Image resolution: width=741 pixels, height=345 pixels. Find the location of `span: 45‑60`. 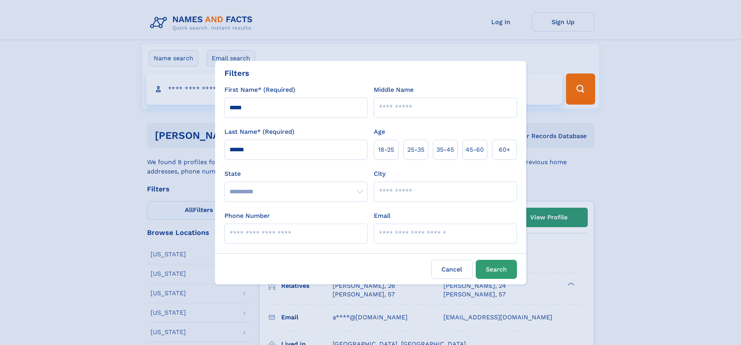

span: 45‑60 is located at coordinates (474, 150).